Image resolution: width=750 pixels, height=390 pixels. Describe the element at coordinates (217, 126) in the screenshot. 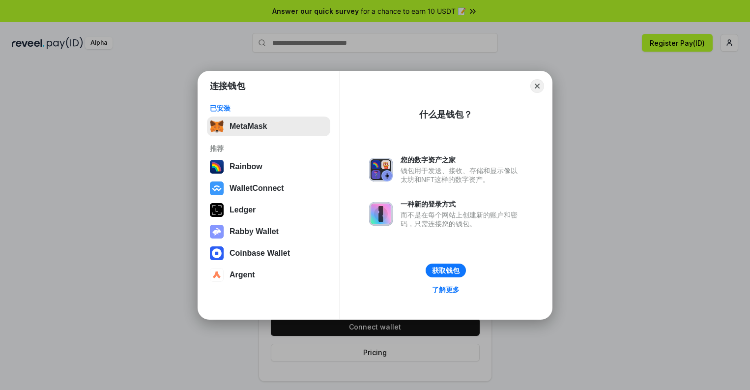

I see `img: svg+xml,%3Csvg%20fill%3D%22none%22%20height%3D%2233%22%20viewBox%3D%220%200%2035%2033%22%20width%...` at that location.